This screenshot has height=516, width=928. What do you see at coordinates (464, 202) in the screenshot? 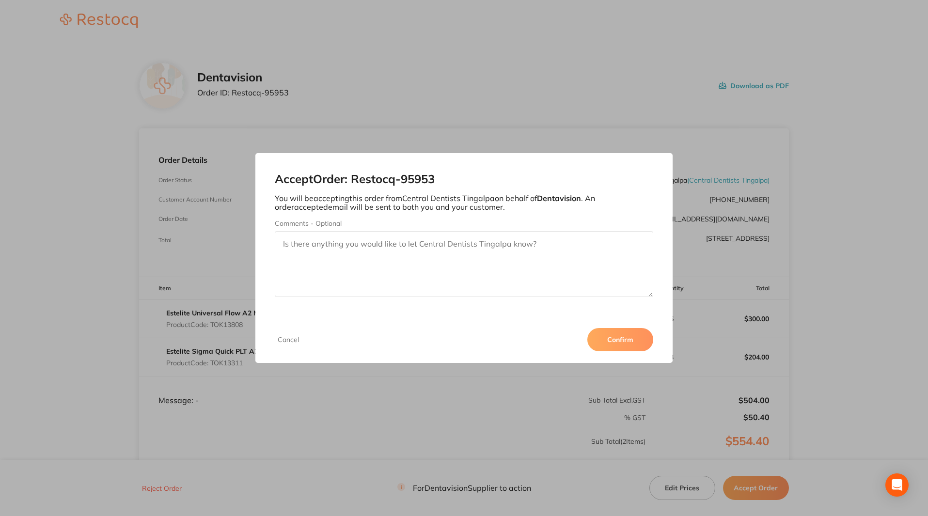
I see `p: You will be accepting this order from Central Dentists Tingalpa on behalf of . An order accepted ...` at bounding box center [464, 202].